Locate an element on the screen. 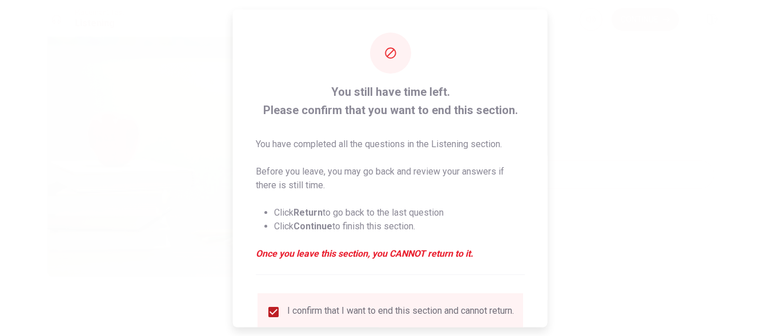  em: Once you leave this section, you CANNOT return to it. is located at coordinates (390, 253).